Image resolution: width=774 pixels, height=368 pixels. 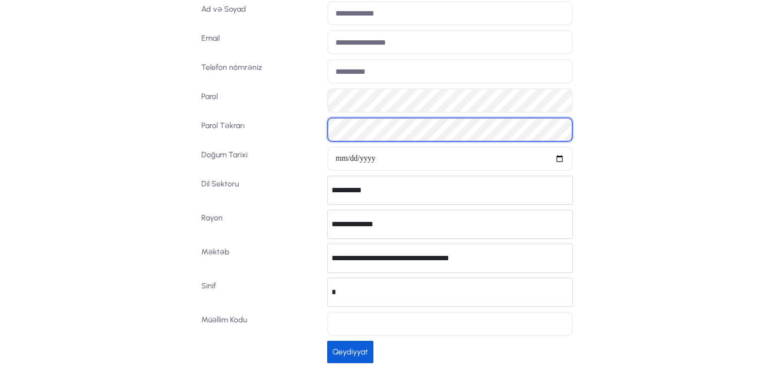 What do you see at coordinates (260, 224) in the screenshot?
I see `label: Rayon` at bounding box center [260, 224].